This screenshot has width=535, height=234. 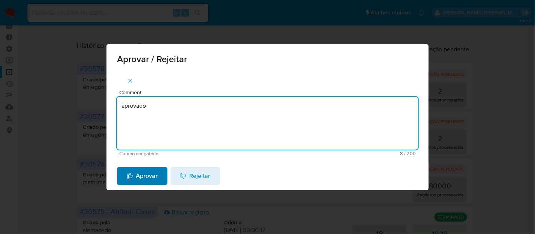 What do you see at coordinates (342, 153) in the screenshot?
I see `span: Máximo 200 caracteres` at bounding box center [342, 153].